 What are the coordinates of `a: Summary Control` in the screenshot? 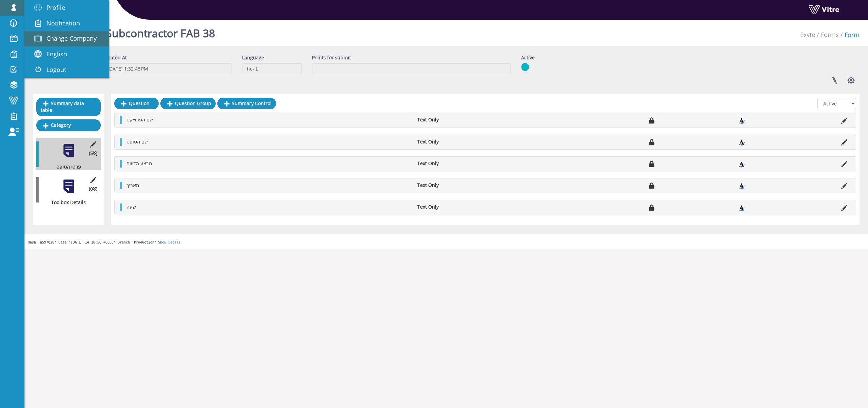 It's located at (246, 104).